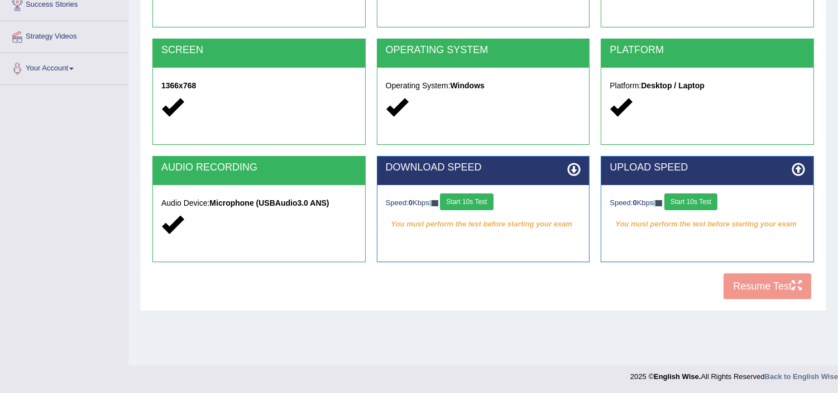 The height and width of the screenshot is (393, 838). What do you see at coordinates (708, 168) in the screenshot?
I see `h2: UPLOAD SPEED` at bounding box center [708, 168].